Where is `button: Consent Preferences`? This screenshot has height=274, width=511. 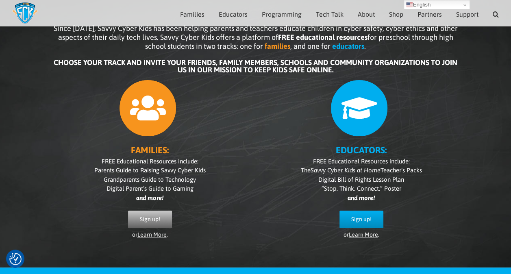 button: Consent Preferences is located at coordinates (15, 259).